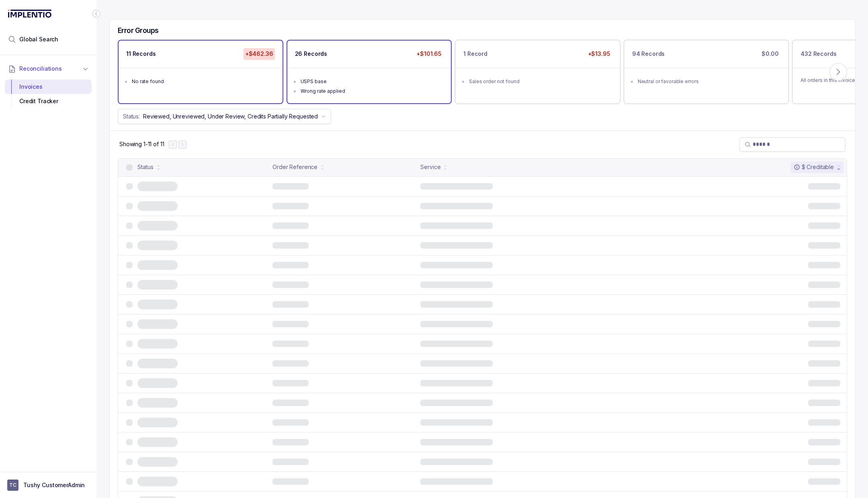 Image resolution: width=868 pixels, height=498 pixels. Describe the element at coordinates (372, 81) in the screenshot. I see `div: USPS base` at that location.